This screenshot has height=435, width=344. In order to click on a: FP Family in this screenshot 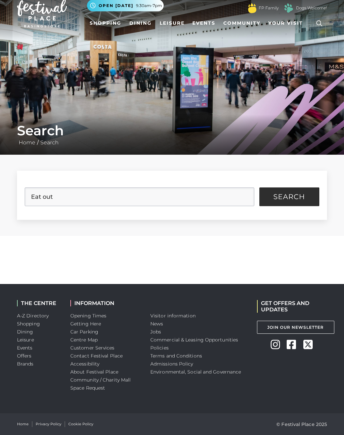, I will do `click(269, 8)`.